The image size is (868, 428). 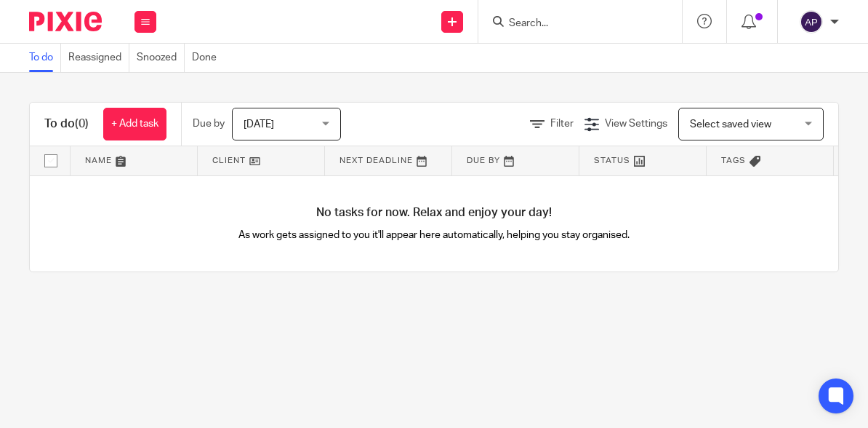 What do you see at coordinates (66, 123) in the screenshot?
I see `h1: To do` at bounding box center [66, 123].